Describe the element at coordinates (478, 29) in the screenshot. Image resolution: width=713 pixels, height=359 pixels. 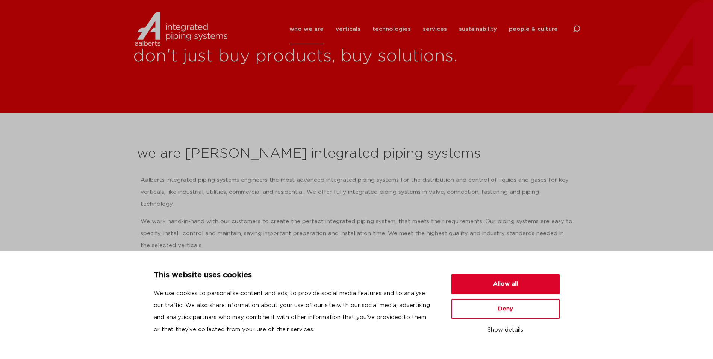
I see `a: sustainability` at that location.